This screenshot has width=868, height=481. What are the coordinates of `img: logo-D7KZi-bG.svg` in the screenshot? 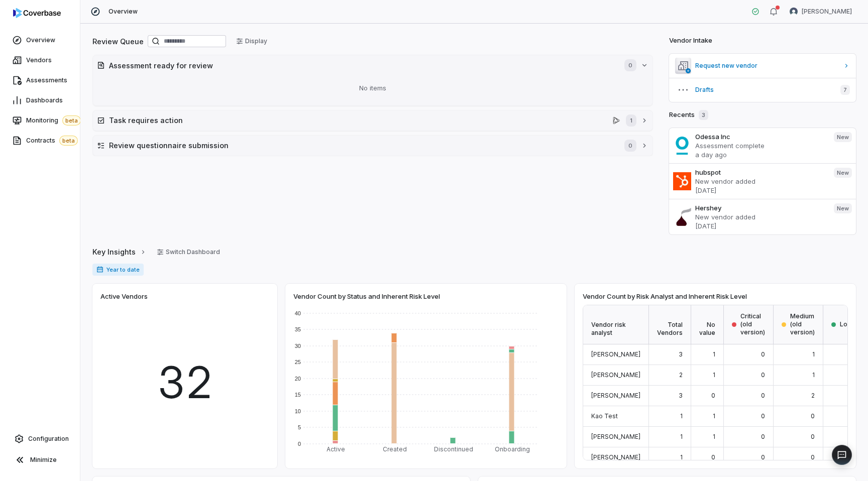 It's located at (37, 13).